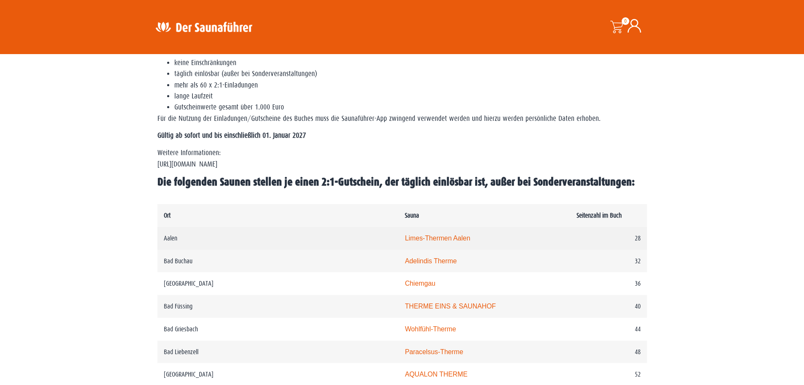 The width and height of the screenshot is (804, 385). Describe the element at coordinates (434, 351) in the screenshot. I see `a: Paracelsus-Therme` at that location.